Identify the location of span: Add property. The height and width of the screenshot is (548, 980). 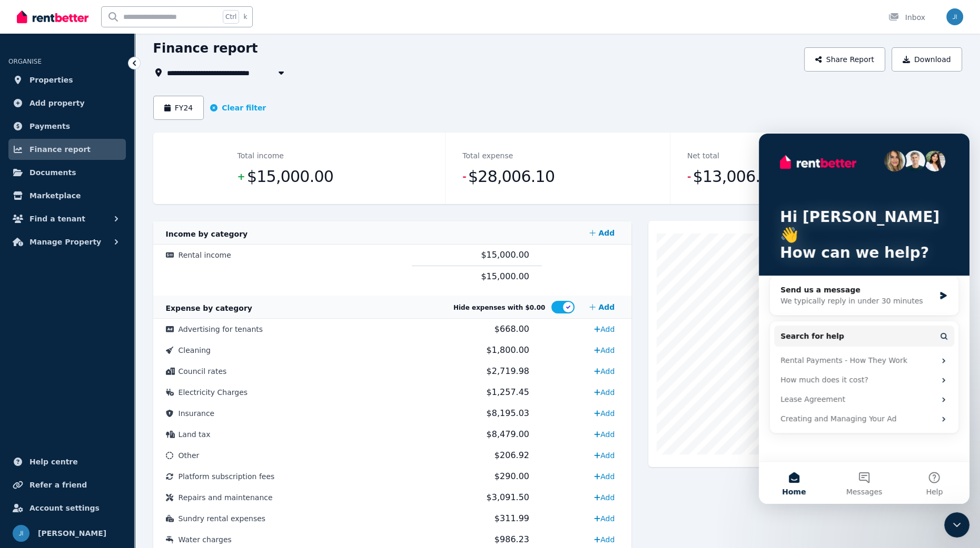
(57, 103).